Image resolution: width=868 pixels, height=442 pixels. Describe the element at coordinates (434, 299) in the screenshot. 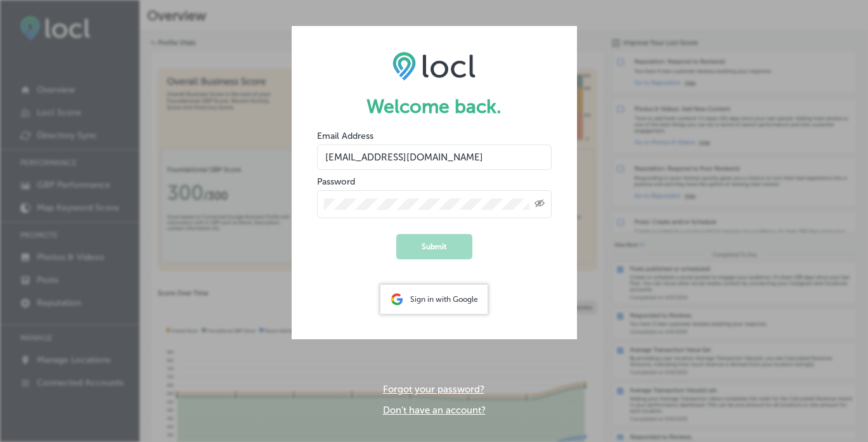

I see `div: Sign in with Google` at that location.